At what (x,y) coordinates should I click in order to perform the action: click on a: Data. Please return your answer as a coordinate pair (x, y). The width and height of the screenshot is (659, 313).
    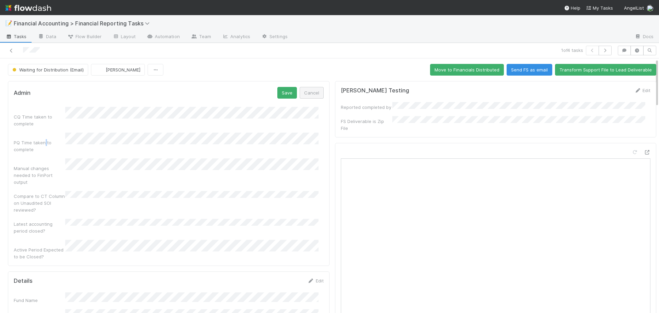
    Looking at the image, I should click on (47, 37).